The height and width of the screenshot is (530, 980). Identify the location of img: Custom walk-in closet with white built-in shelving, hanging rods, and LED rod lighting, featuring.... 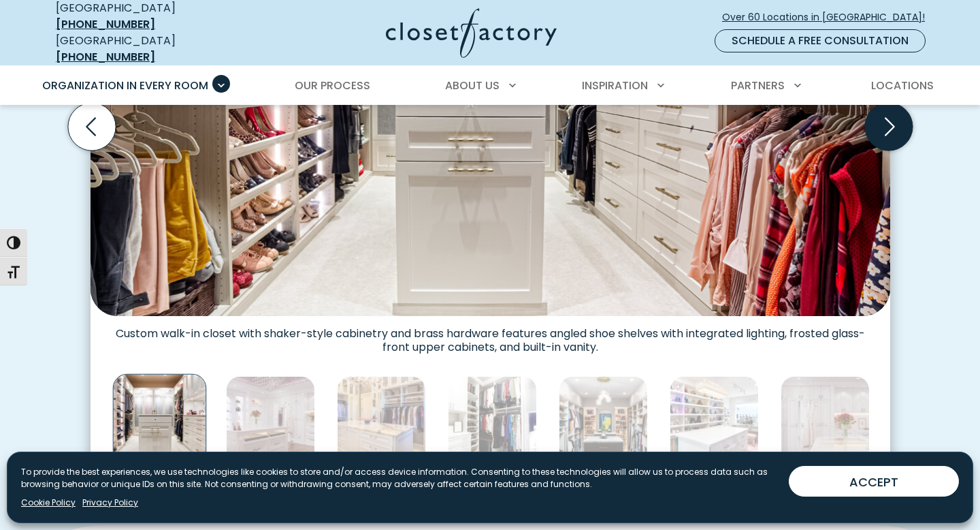
(159, 421).